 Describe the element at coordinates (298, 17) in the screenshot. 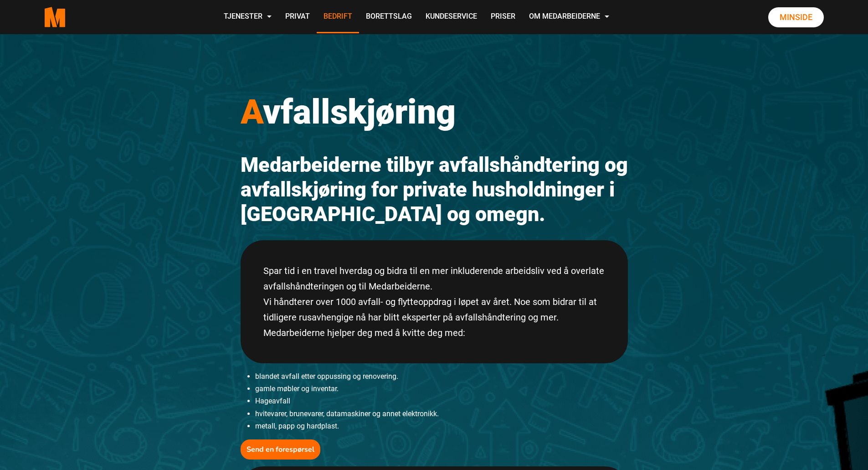

I see `a: Privat` at that location.